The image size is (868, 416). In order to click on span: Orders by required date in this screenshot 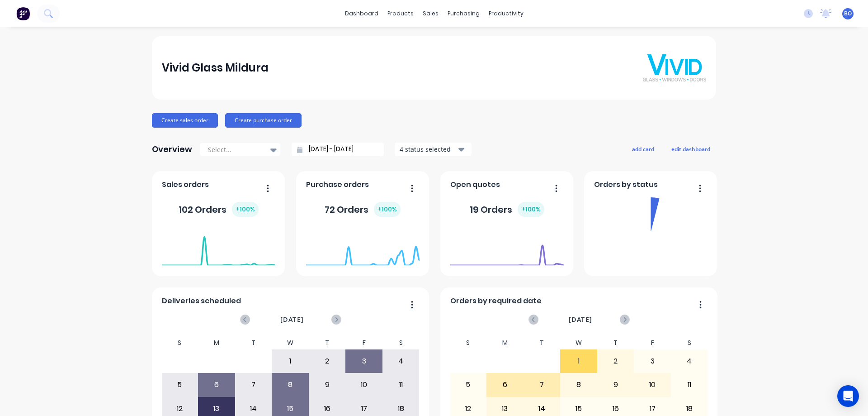, I will do `click(496, 301)`.